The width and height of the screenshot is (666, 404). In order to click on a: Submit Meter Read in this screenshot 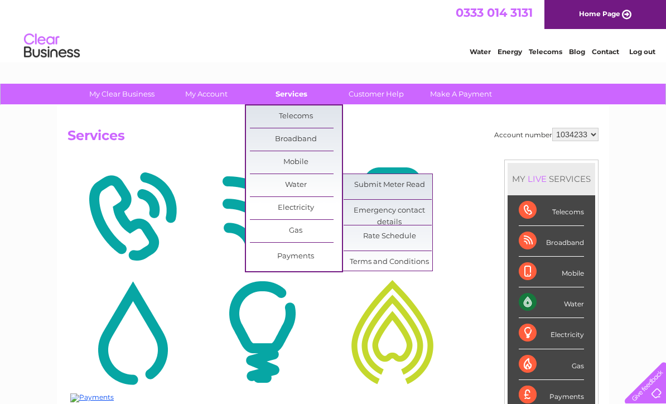, I will do `click(390, 185)`.